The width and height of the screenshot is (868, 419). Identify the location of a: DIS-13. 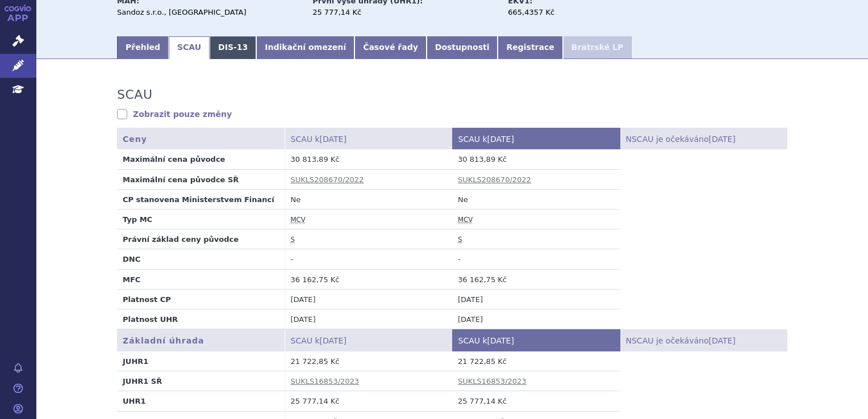
(233, 48).